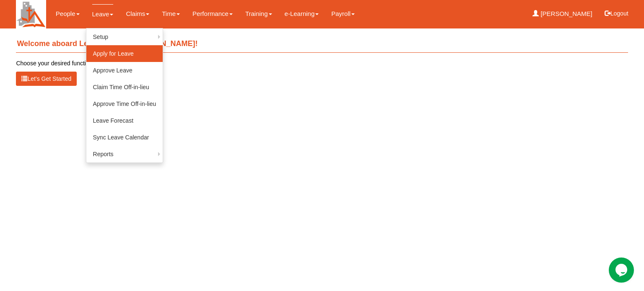  What do you see at coordinates (616, 13) in the screenshot?
I see `button: Logout` at bounding box center [616, 13].